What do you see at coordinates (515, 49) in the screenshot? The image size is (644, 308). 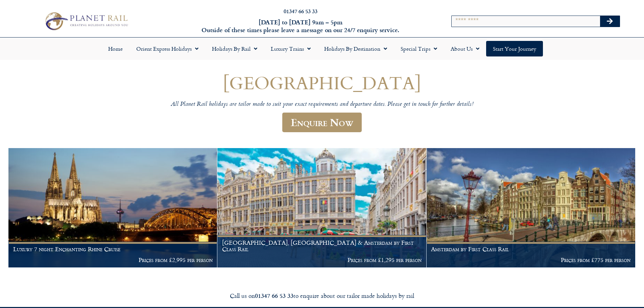 I see `a: Start your Journey` at bounding box center [515, 49].